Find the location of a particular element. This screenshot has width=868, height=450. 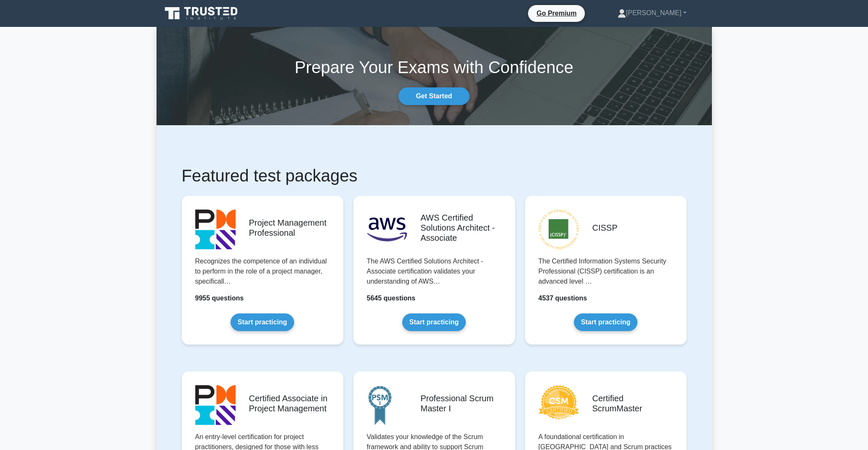

h1: Prepare Your Exams with Confidence is located at coordinates (434, 67).